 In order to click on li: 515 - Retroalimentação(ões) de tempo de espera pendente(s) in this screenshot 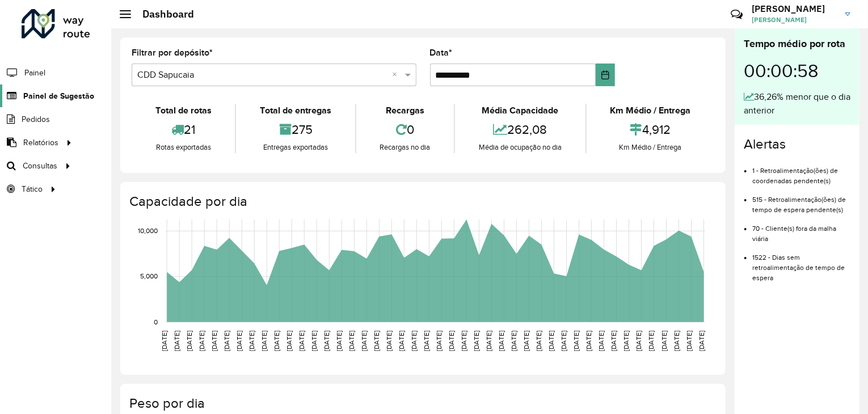, I will do `click(801, 200)`.